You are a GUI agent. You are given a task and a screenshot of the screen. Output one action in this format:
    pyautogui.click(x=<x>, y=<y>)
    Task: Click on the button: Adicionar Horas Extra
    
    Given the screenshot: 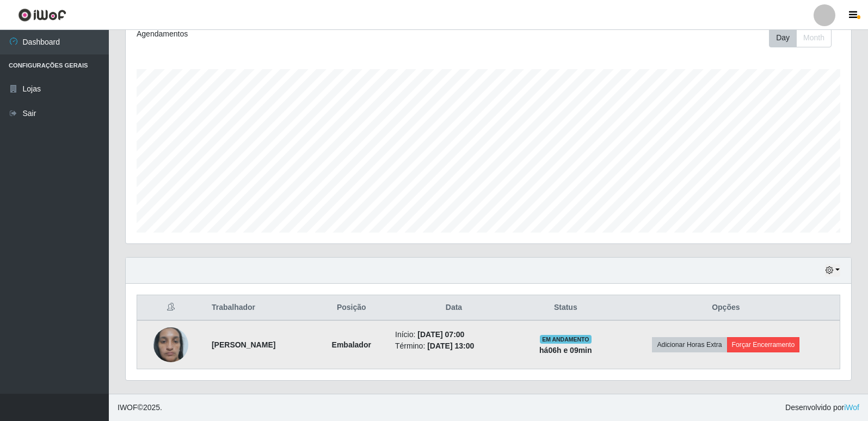 What is the action you would take?
    pyautogui.click(x=689, y=345)
    